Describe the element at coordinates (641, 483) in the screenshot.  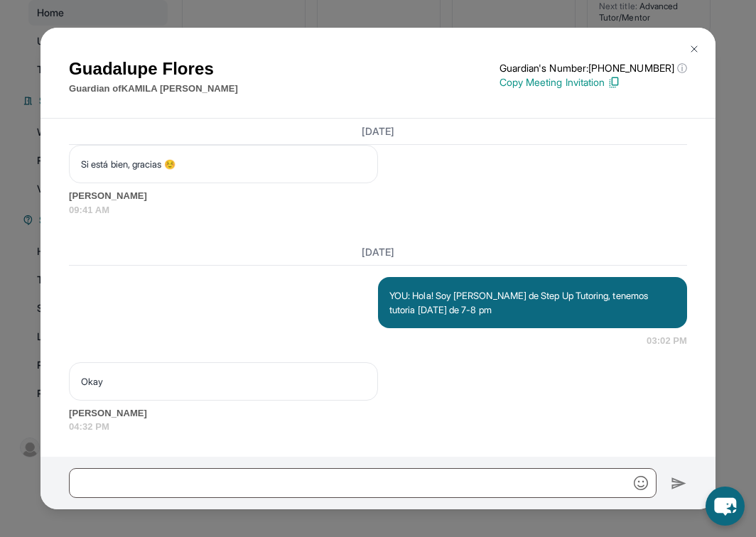
I see `img: Emoji` at that location.